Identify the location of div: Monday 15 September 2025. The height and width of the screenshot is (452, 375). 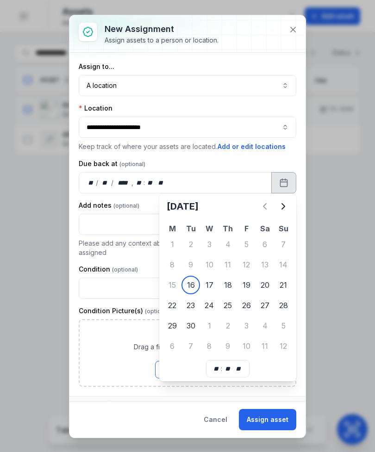
(172, 285).